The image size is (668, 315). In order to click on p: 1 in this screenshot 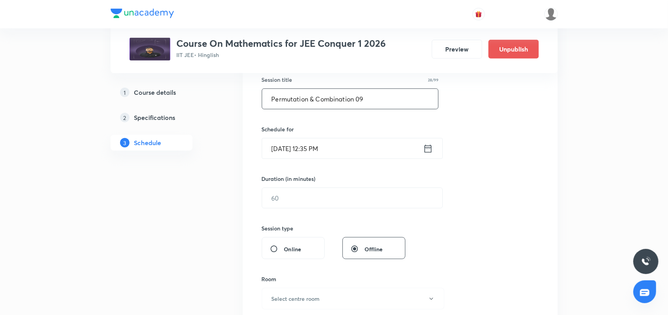, I will do `click(125, 92)`.